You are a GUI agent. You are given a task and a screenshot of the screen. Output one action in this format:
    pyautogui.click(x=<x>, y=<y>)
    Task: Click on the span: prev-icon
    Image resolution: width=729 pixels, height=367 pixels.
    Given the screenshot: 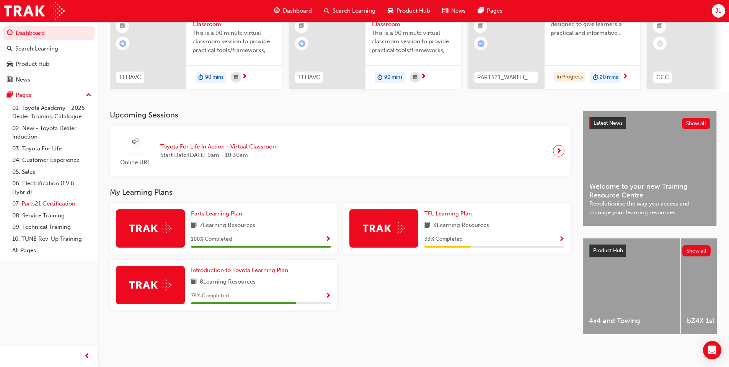 What is the action you would take?
    pyautogui.click(x=87, y=356)
    